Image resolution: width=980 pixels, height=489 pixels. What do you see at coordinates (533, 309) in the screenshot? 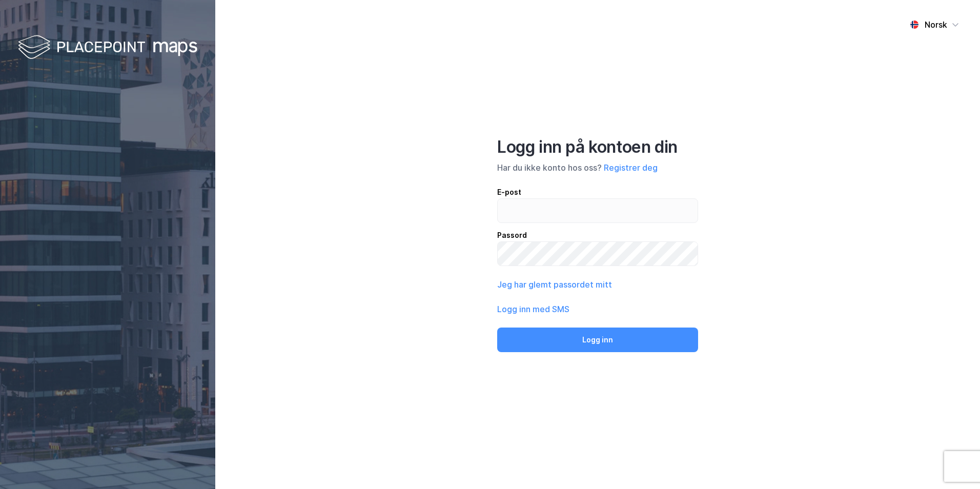
I see `button: Logg inn med SMS` at bounding box center [533, 309].